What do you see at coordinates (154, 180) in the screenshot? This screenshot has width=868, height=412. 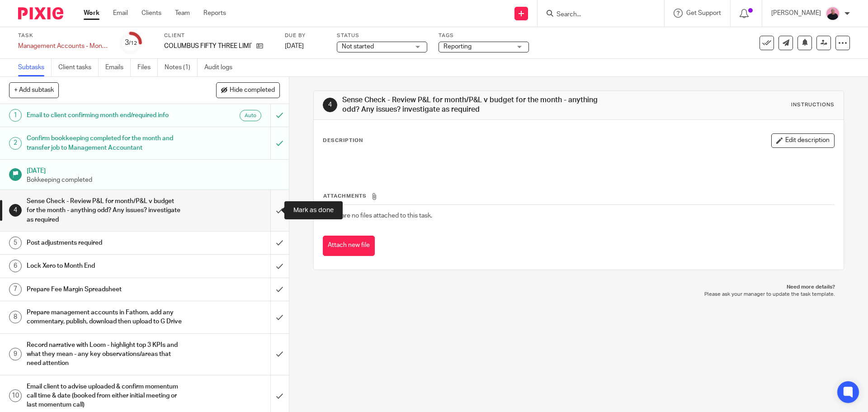 I see `p: Bokkeeping completed` at bounding box center [154, 180].